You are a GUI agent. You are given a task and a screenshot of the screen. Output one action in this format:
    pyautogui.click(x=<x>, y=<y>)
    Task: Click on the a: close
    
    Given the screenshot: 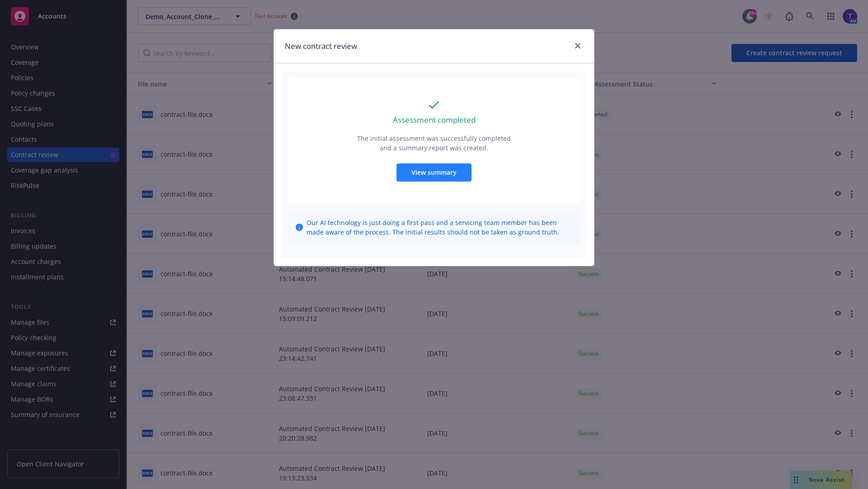 What is the action you would take?
    pyautogui.click(x=578, y=46)
    